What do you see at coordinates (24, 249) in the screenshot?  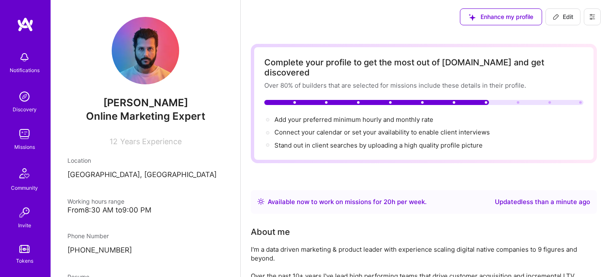 I see `img: tokens` at bounding box center [24, 249].